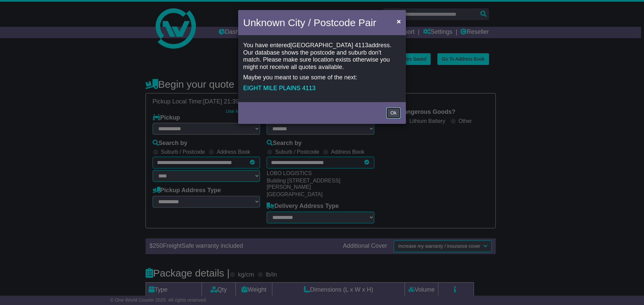  Describe the element at coordinates (309, 23) in the screenshot. I see `h4: Unknown City / Postcode Pair` at that location.